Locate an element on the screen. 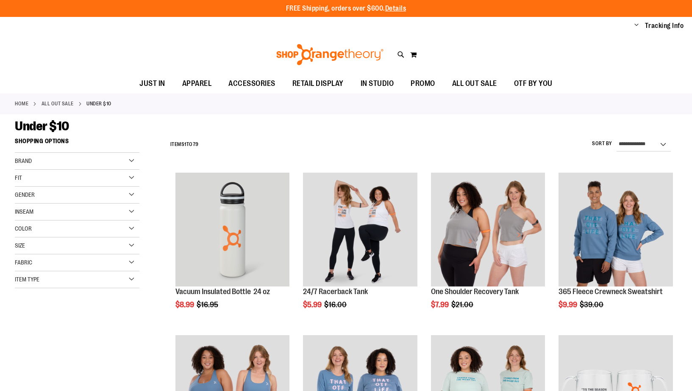 The height and width of the screenshot is (391, 692). div: Fabric is located at coordinates (77, 263).